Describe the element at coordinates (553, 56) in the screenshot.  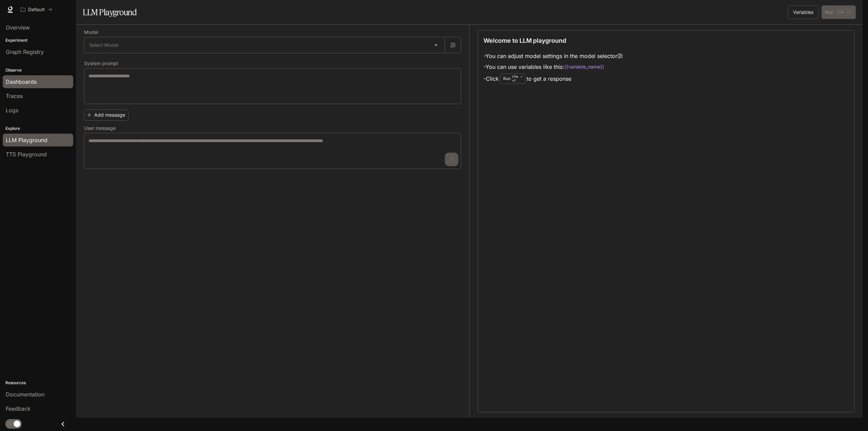
I see `li: - You can adjust model settings in the model selector` at that location.